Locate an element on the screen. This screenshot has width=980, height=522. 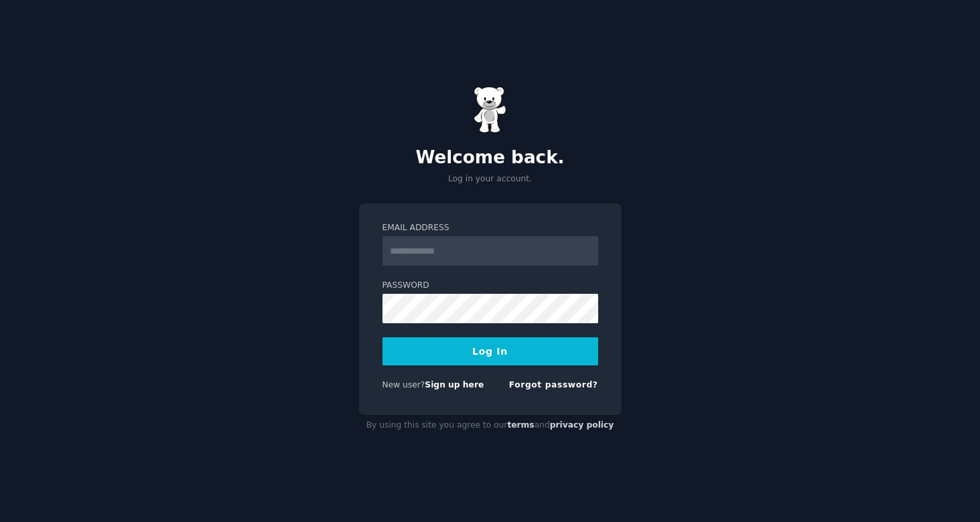
a: privacy policy is located at coordinates (582, 425).